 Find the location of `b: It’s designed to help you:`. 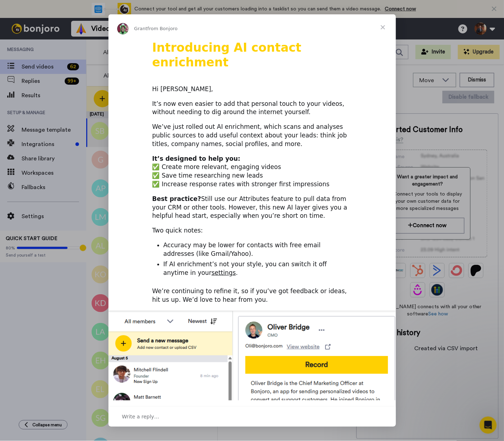

b: It’s designed to help you: is located at coordinates (196, 159).